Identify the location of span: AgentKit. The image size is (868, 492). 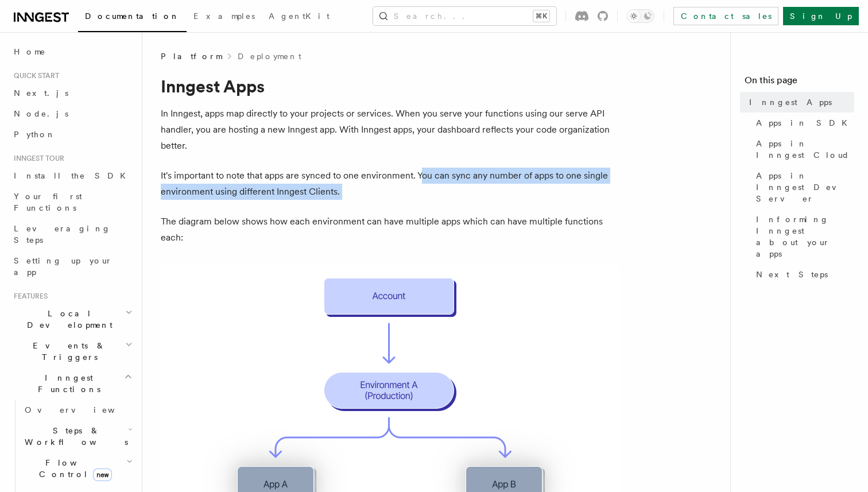
(299, 16).